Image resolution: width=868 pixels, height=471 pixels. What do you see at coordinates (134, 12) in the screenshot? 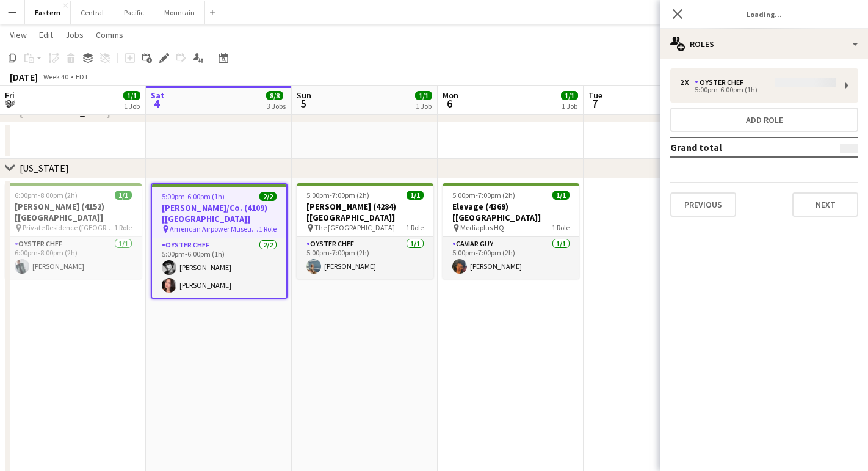
I see `button: Pacific` at bounding box center [134, 12].